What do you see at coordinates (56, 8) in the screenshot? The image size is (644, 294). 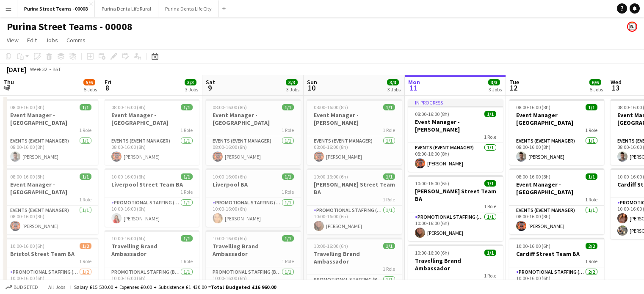 I see `button: Purina Street Teams - 00008` at bounding box center [56, 8].